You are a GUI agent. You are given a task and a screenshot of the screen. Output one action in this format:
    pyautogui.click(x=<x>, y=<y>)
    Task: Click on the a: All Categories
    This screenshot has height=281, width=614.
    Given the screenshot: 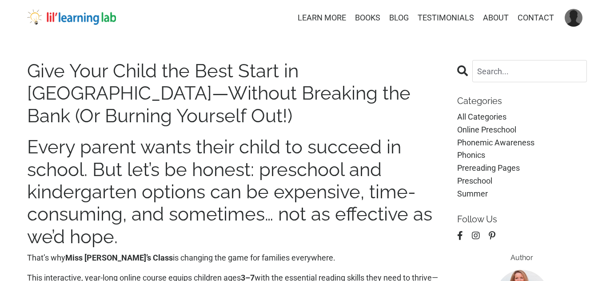 What is the action you would take?
    pyautogui.click(x=522, y=117)
    